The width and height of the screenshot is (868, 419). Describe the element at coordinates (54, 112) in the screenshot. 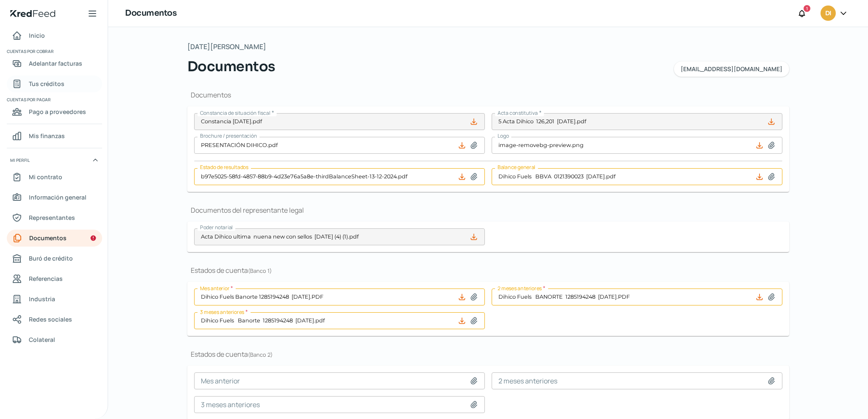

I see `a: Pago a proveedores` at that location.